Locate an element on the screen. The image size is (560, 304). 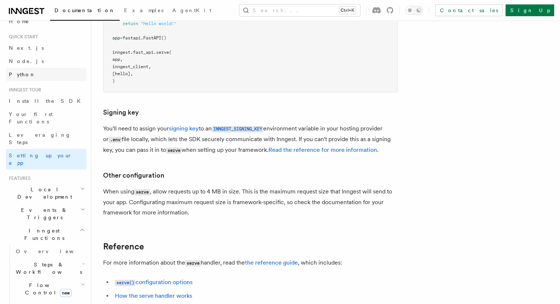
button: Flow Controlnew is located at coordinates (50, 289).